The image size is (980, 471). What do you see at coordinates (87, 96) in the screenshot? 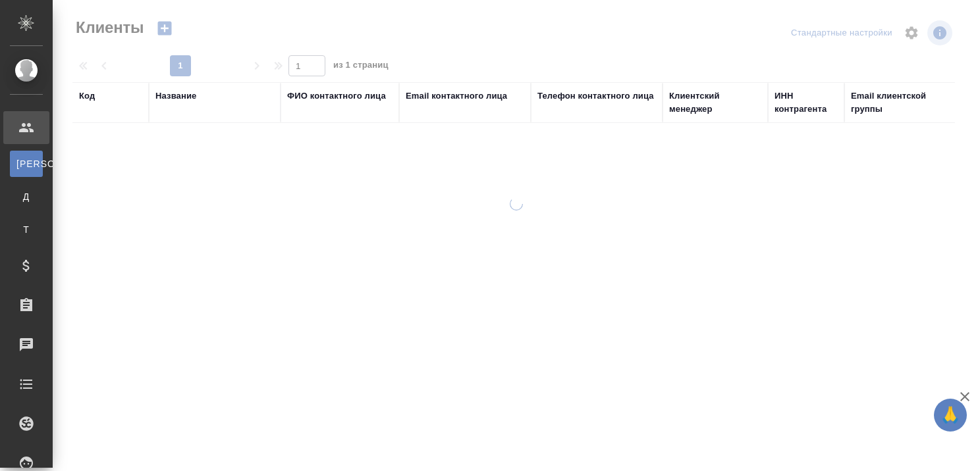
I see `div: Код` at bounding box center [87, 96].